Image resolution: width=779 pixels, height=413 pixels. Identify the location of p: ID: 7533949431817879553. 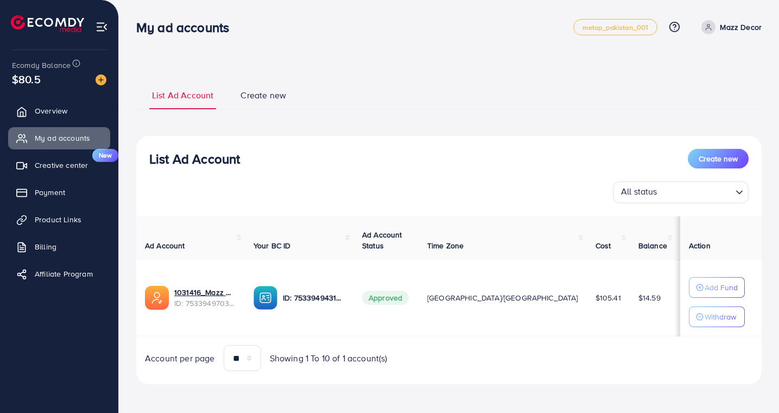
(314, 297).